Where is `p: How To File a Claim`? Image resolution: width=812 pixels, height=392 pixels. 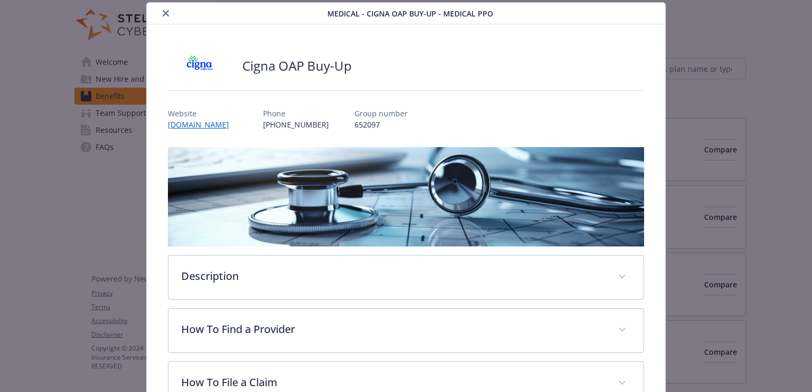 p: How To File a Claim is located at coordinates (393, 383).